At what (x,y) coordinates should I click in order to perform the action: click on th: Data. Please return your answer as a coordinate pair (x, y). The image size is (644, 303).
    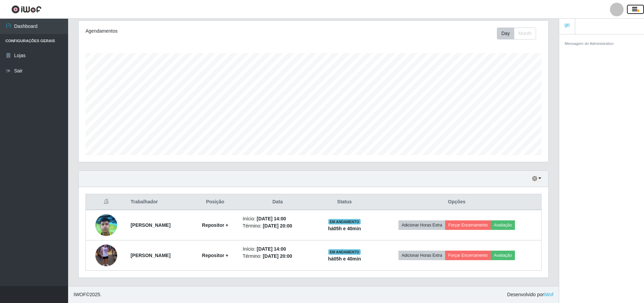
    Looking at the image, I should click on (278, 202).